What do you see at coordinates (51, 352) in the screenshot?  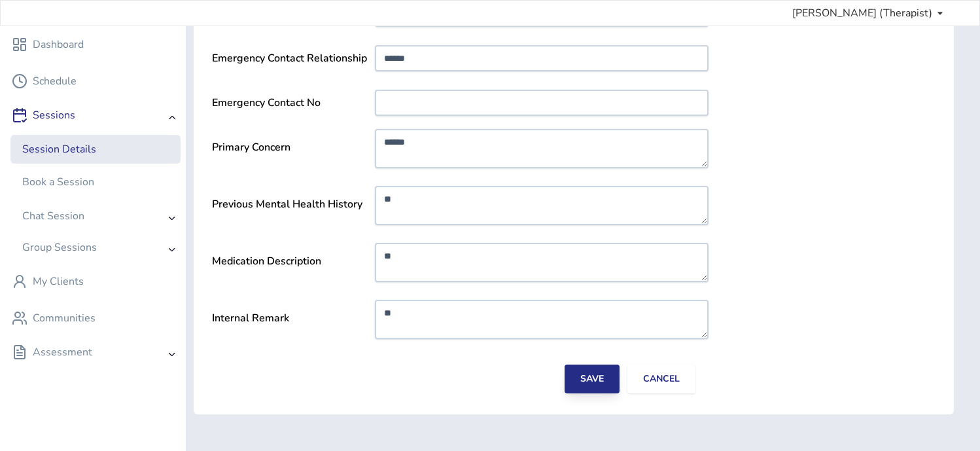 I see `div: Assessment` at bounding box center [51, 352].